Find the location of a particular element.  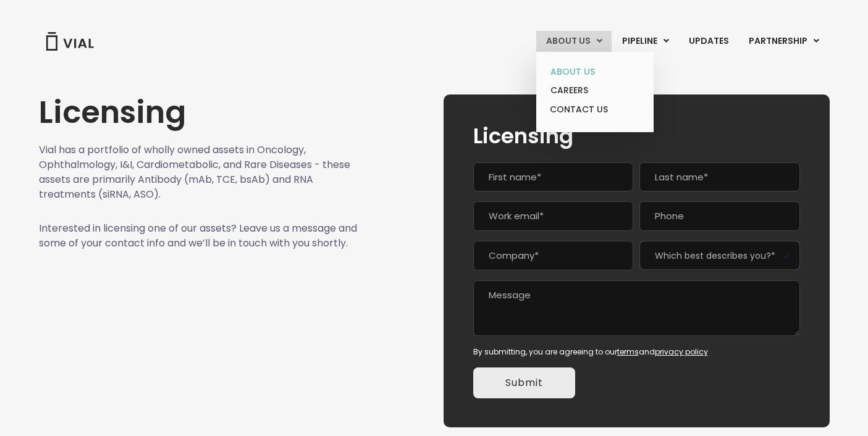

a: terms is located at coordinates (628, 351).